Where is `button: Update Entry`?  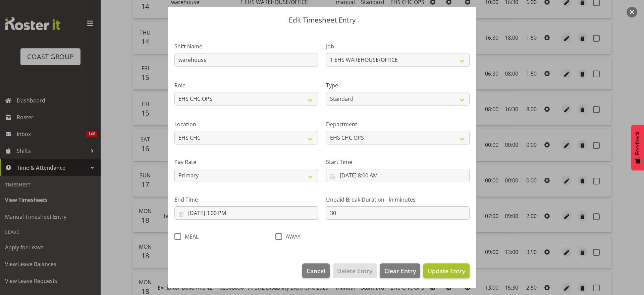 button: Update Entry is located at coordinates (446, 271).